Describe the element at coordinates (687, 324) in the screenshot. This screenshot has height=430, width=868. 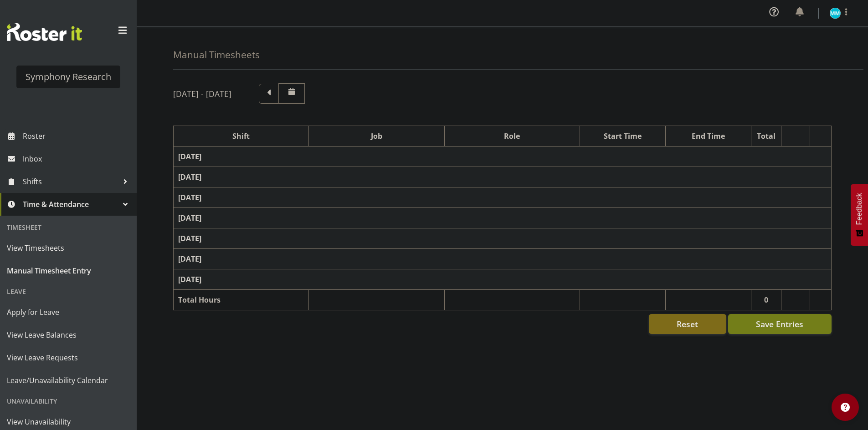
I see `button: Reset` at that location.